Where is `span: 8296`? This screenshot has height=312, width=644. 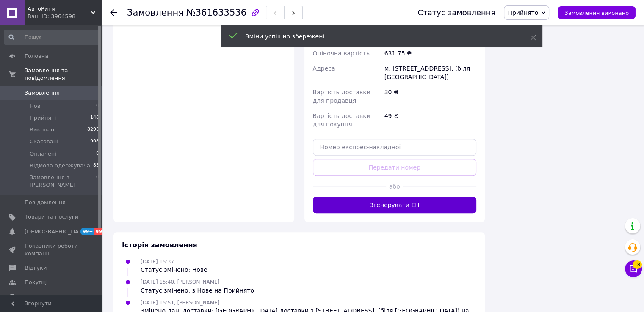
span: 8296 is located at coordinates (93, 130).